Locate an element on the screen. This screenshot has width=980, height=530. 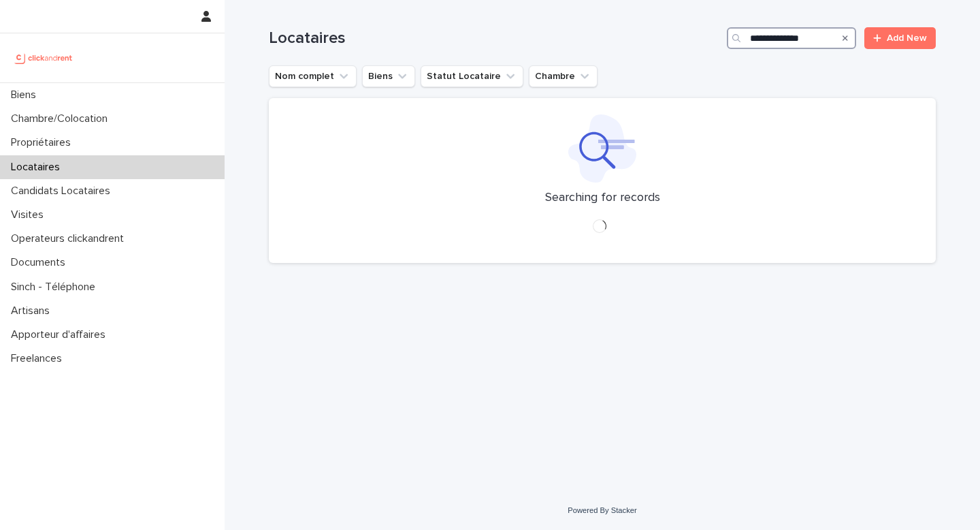
p: Candidats Locataires is located at coordinates (63, 191).